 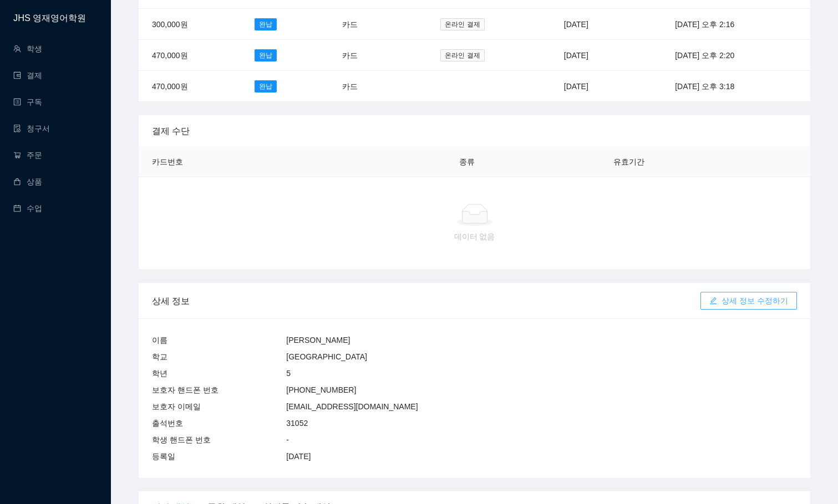 What do you see at coordinates (28, 102) in the screenshot?
I see `a: profile구독` at bounding box center [28, 102].